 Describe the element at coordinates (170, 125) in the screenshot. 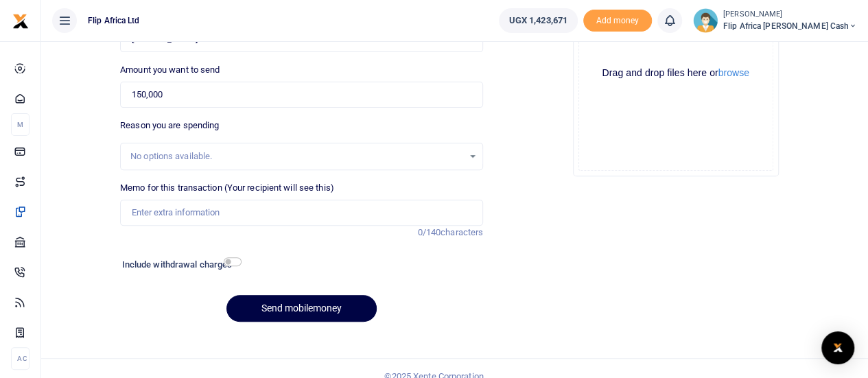

I see `label: Reason you are spending` at that location.